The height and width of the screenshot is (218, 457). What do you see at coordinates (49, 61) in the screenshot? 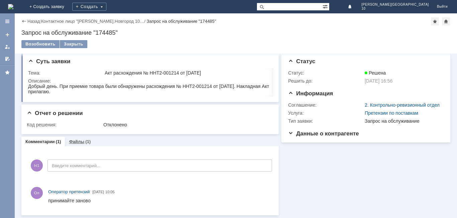
I see `span: Суть заявки` at bounding box center [49, 61].